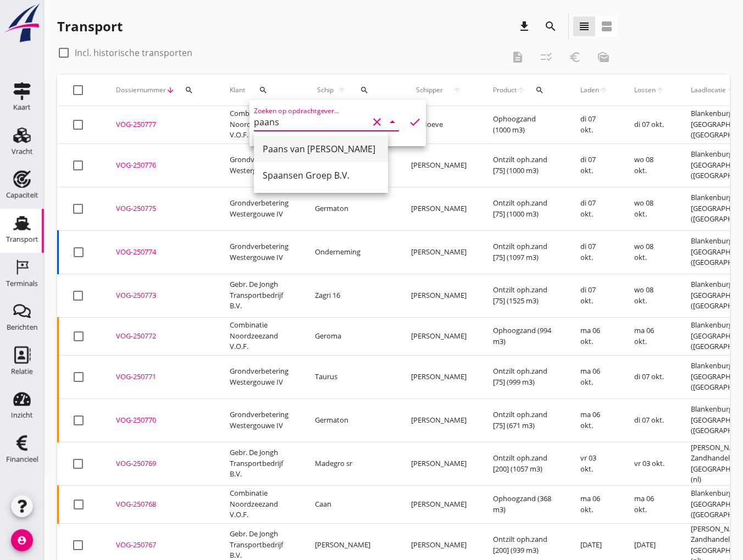 This screenshot has width=743, height=560. What do you see at coordinates (415, 122) in the screenshot?
I see `i: check` at bounding box center [415, 122].